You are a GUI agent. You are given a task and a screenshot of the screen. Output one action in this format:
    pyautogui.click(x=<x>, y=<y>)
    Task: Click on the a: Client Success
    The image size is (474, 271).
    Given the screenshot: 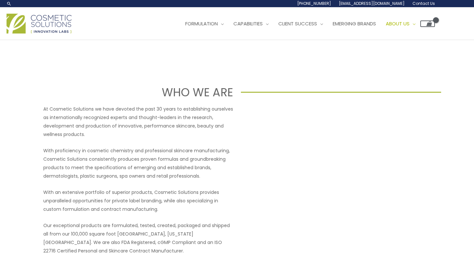 What is the action you would take?
    pyautogui.click(x=300, y=24)
    